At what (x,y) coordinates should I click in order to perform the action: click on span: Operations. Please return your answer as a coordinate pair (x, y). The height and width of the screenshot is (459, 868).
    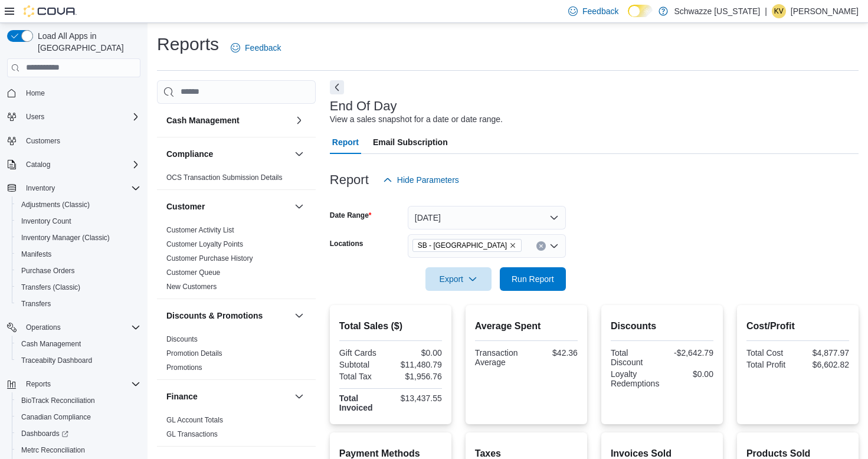
    Looking at the image, I should click on (81, 328).